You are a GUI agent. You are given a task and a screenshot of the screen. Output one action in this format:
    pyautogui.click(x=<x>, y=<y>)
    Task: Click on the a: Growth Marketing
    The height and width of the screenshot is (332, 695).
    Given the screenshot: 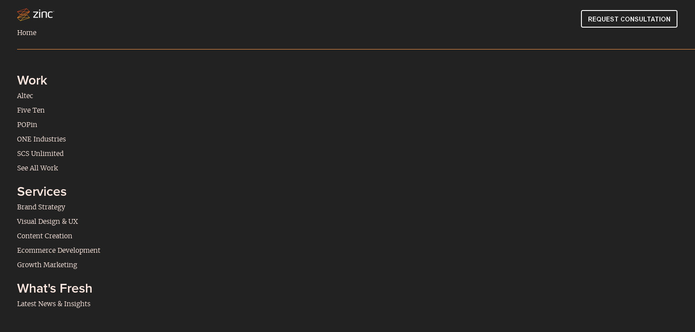 What is the action you would take?
    pyautogui.click(x=47, y=265)
    